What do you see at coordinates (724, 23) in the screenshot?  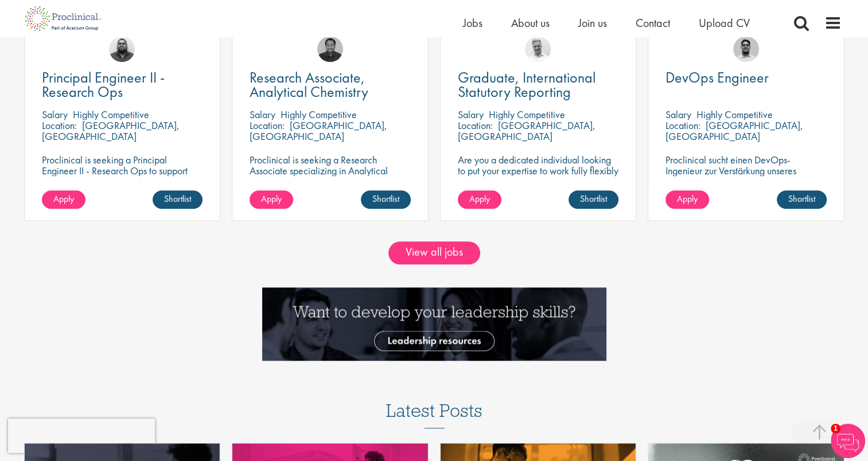 I see `a: Upload CV` at bounding box center [724, 23].